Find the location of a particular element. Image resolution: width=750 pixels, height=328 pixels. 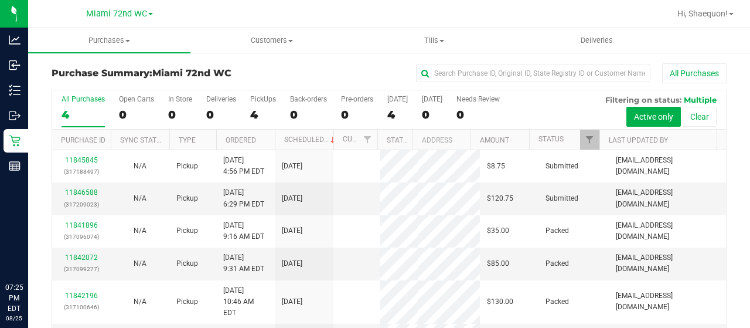

span: $130.00 is located at coordinates (500, 301).